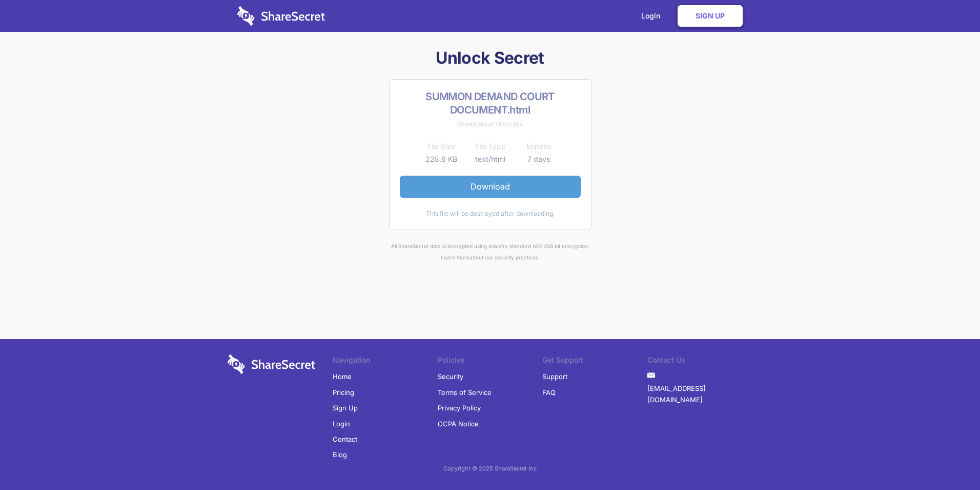  What do you see at coordinates (490, 361) in the screenshot?
I see `li: Policies` at bounding box center [490, 361].